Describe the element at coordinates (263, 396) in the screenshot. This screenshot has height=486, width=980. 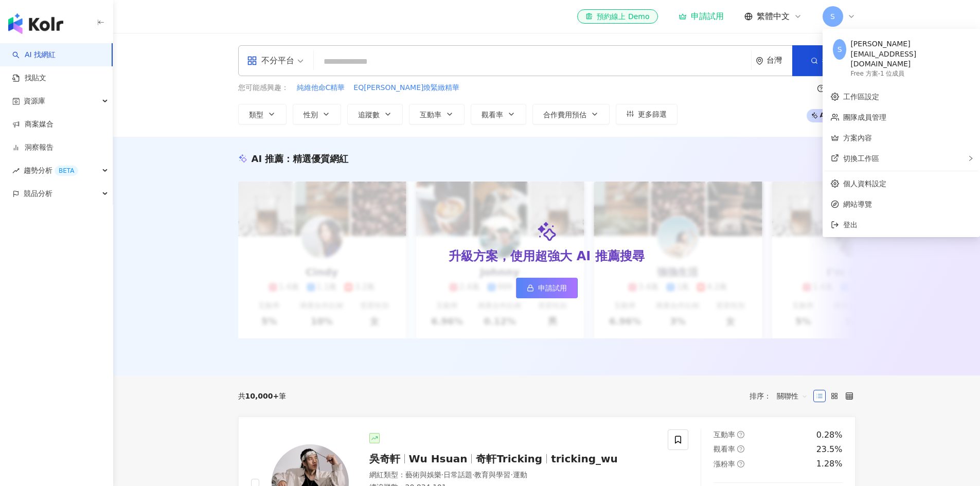
I see `div: 共 筆` at that location.